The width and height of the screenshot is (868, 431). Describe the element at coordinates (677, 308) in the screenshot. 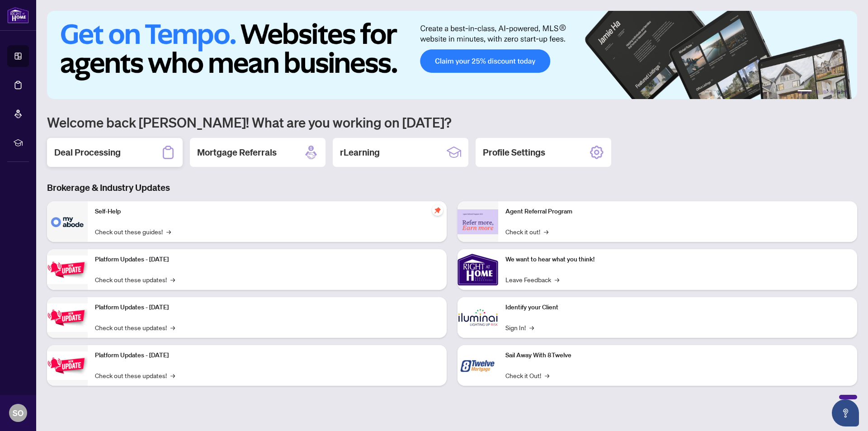

I see `p: Identify your Client` at that location.